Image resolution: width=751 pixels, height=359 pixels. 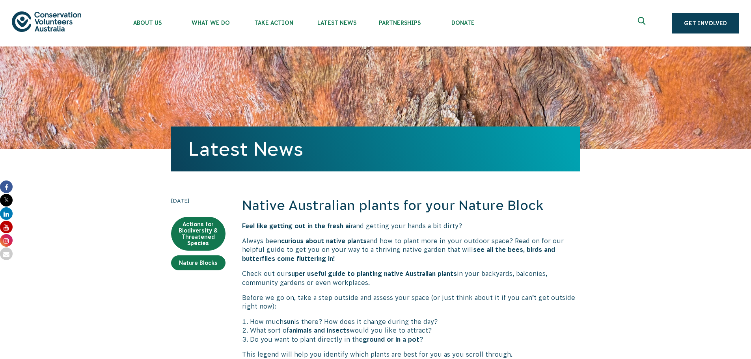 What do you see at coordinates (463, 23) in the screenshot?
I see `span: Donate` at bounding box center [463, 23].